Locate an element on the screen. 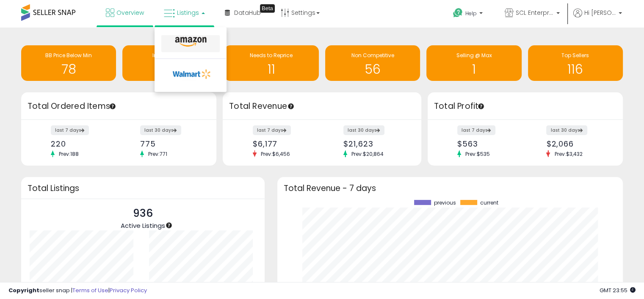 This screenshot has height=299, width=644. a: Terms of Use is located at coordinates (90, 290).